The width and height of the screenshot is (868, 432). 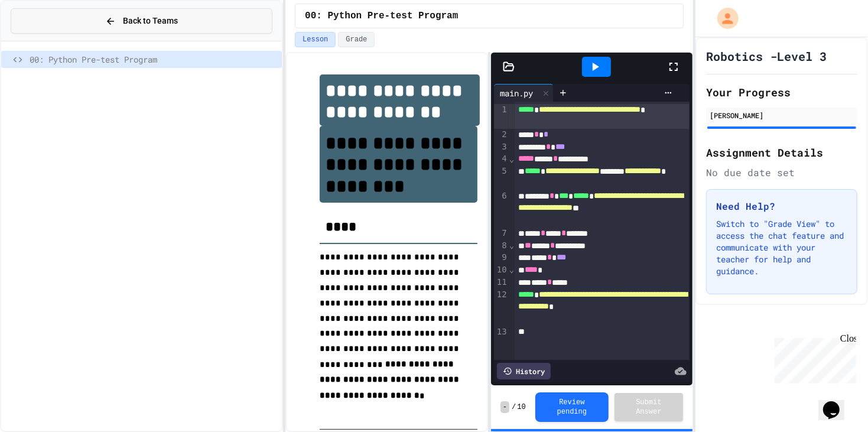 I want to click on span: Submit Answer, so click(x=649, y=407).